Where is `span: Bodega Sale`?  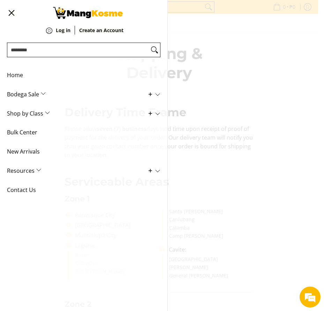
span: Bodega Sale is located at coordinates (78, 94).